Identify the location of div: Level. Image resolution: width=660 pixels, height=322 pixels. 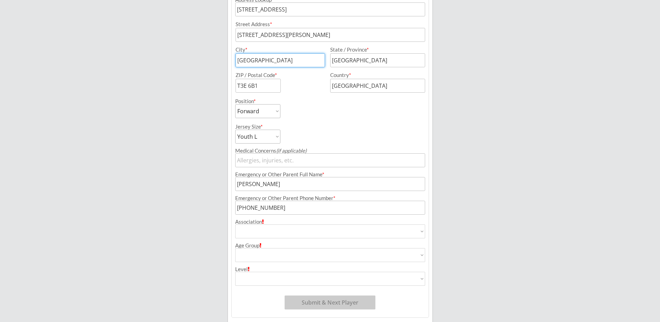
(330, 269).